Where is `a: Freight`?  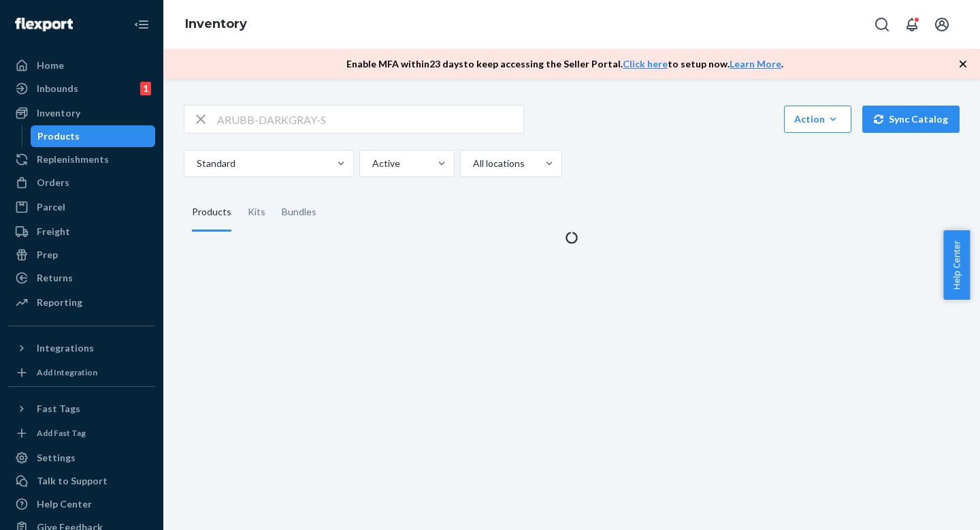 a: Freight is located at coordinates (82, 232).